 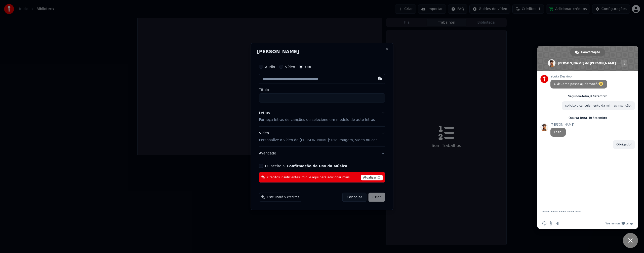 What do you see at coordinates (283, 198) in the screenshot?
I see `span: Este usará 5 créditos` at bounding box center [283, 198].